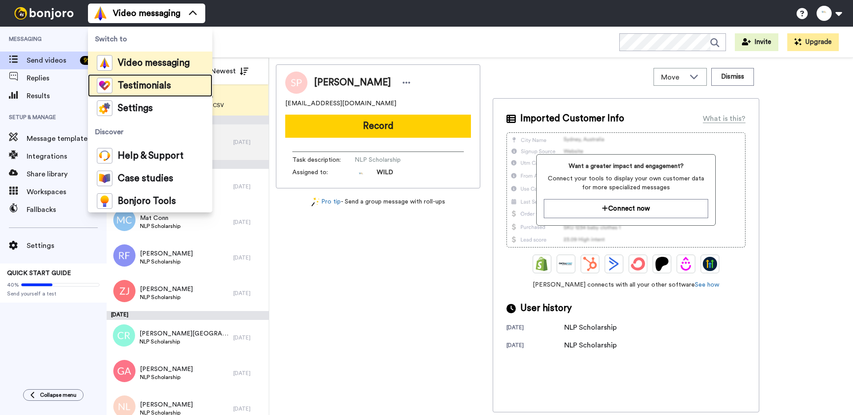  What do you see at coordinates (316, 202) in the screenshot?
I see `img: magic-wand.svg` at bounding box center [316, 202].